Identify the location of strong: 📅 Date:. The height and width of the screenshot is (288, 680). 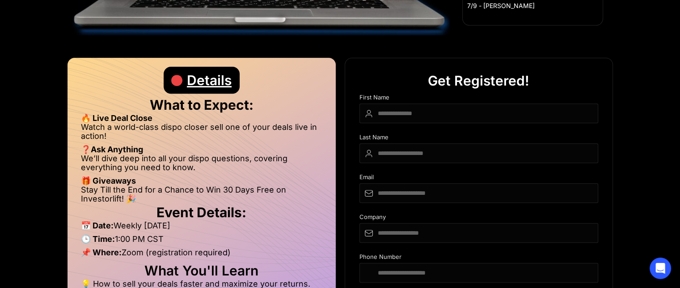
(97, 225).